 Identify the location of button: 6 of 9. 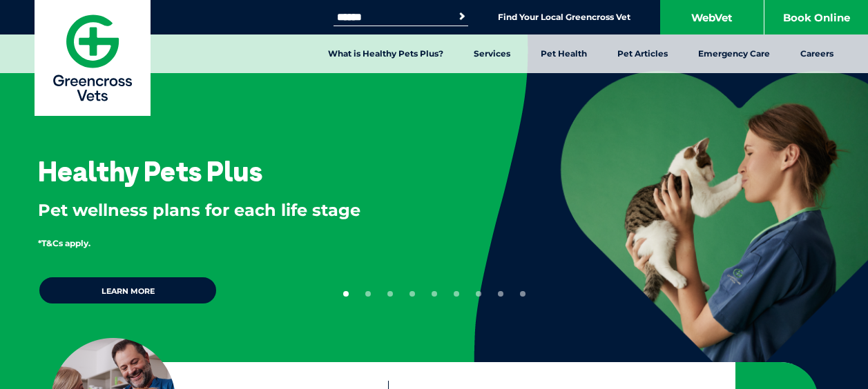
(457, 294).